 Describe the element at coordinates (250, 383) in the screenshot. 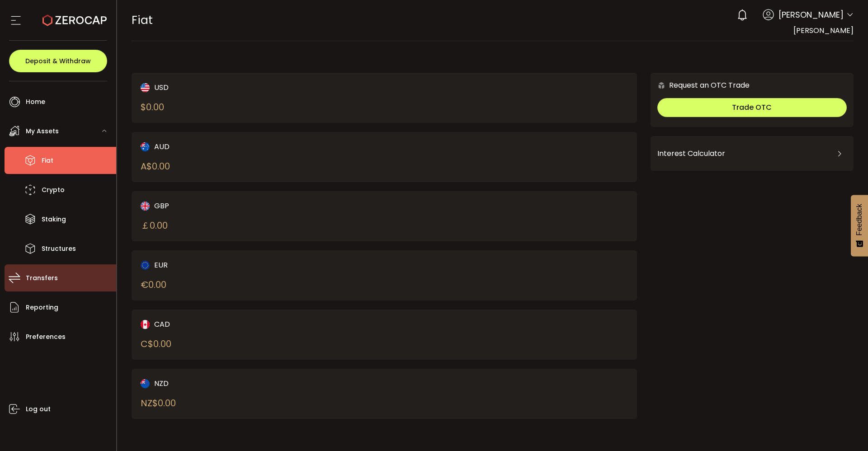

I see `div: NZD` at that location.